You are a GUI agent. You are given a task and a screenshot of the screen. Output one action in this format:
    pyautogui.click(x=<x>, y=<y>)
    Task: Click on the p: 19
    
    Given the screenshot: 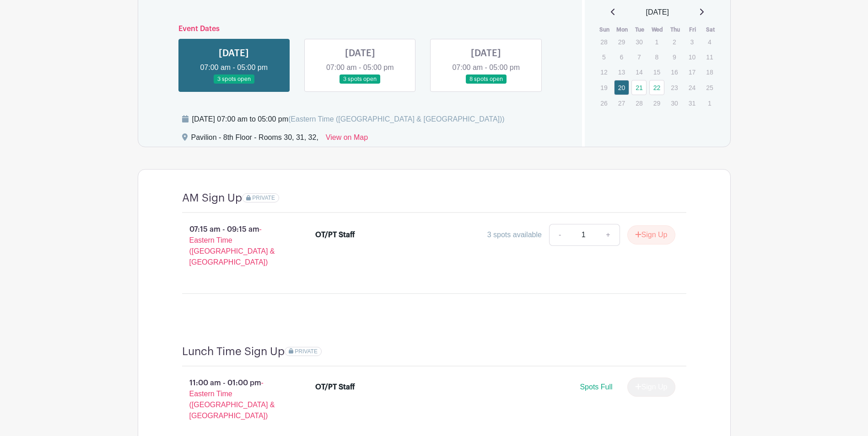 What is the action you would take?
    pyautogui.click(x=603, y=87)
    